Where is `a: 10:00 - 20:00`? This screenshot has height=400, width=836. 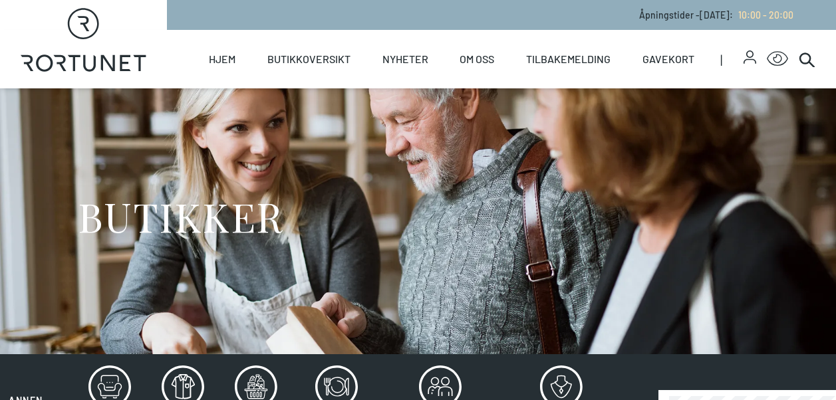
a: 10:00 - 20:00 is located at coordinates (763, 15).